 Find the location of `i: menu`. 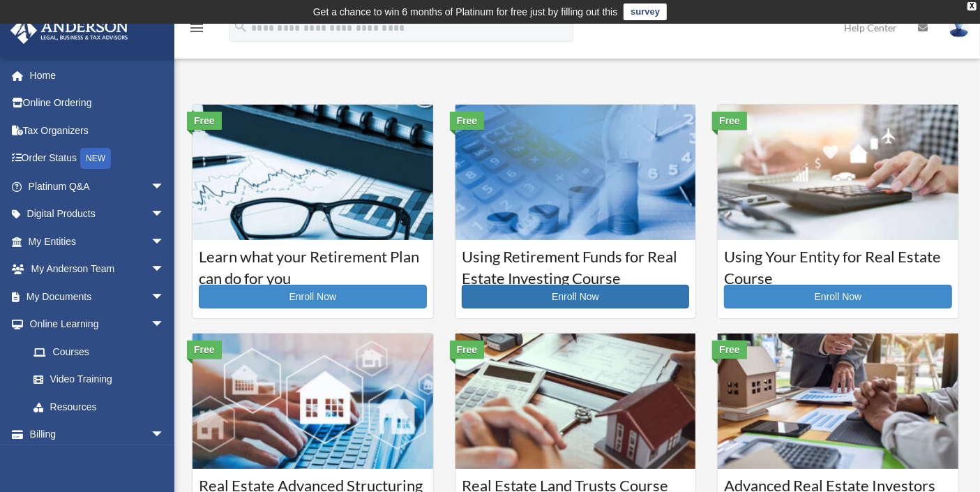

i: menu is located at coordinates (197, 28).